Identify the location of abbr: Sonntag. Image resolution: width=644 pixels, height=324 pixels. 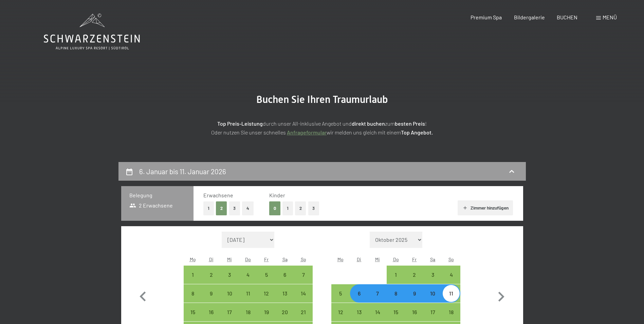
(303, 259).